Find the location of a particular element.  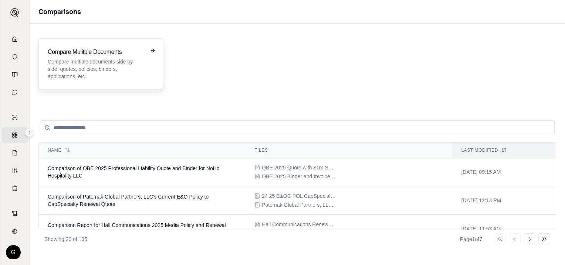

a: Home is located at coordinates (15, 39).